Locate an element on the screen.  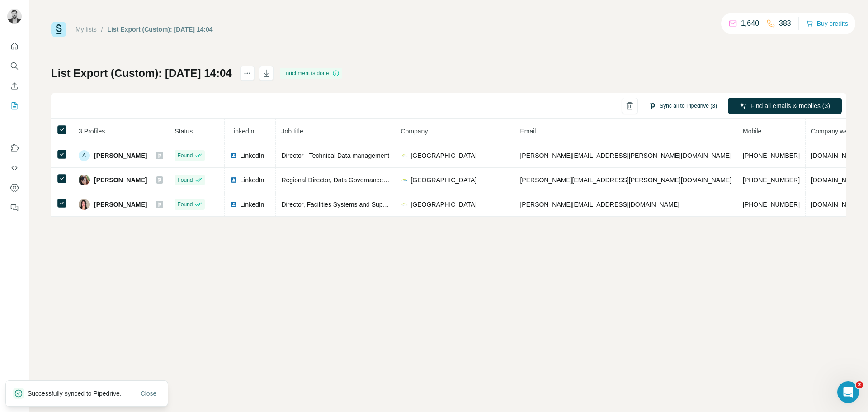
span: Email is located at coordinates (527, 131).